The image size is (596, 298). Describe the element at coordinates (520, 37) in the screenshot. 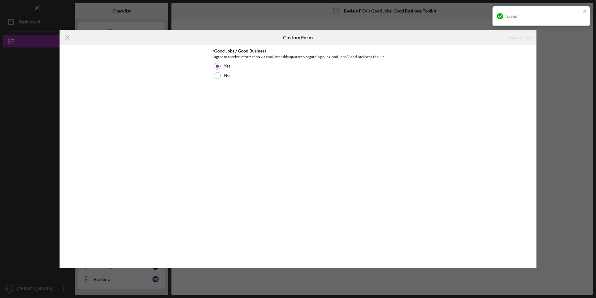

I see `button: Saved` at that location.